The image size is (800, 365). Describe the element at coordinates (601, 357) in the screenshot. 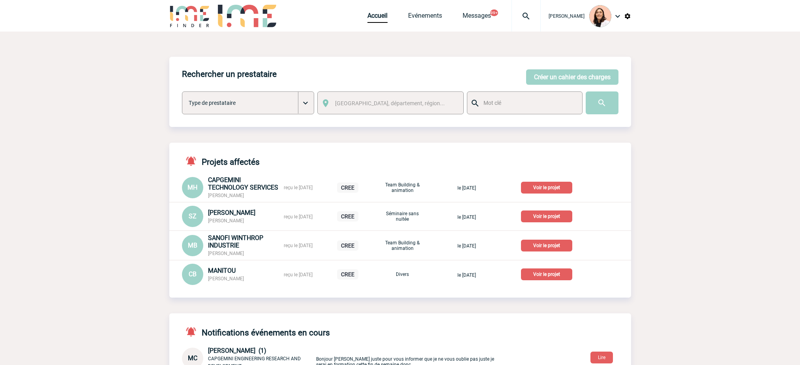

I see `a: Lire` at that location.